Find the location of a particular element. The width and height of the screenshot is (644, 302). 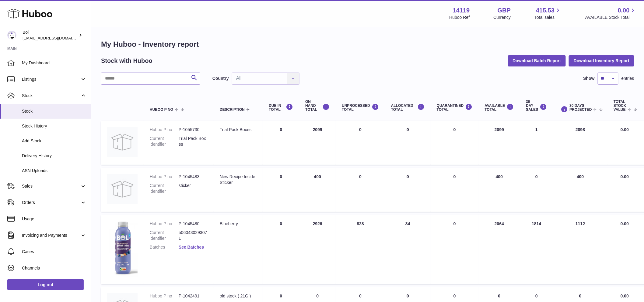

div: QUARANTINED Total is located at coordinates (455, 108).